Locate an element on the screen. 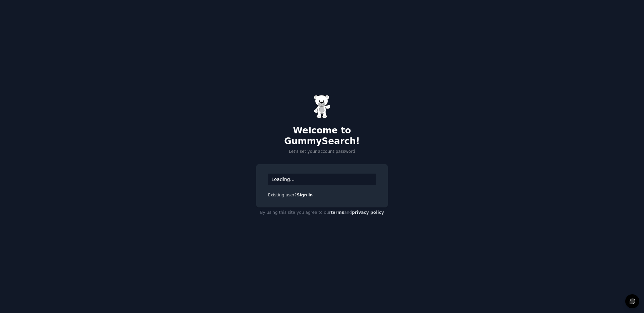  a: terms is located at coordinates (337, 213).